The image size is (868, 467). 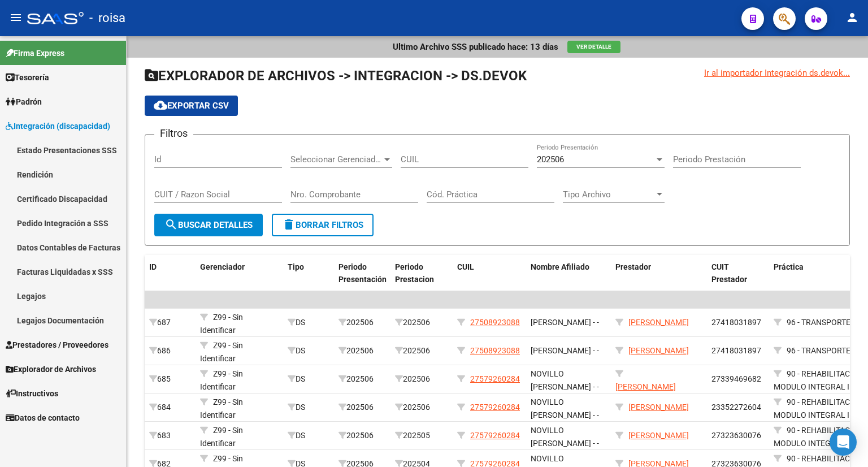 What do you see at coordinates (16, 17) in the screenshot?
I see `mat-icon: menu` at bounding box center [16, 17].